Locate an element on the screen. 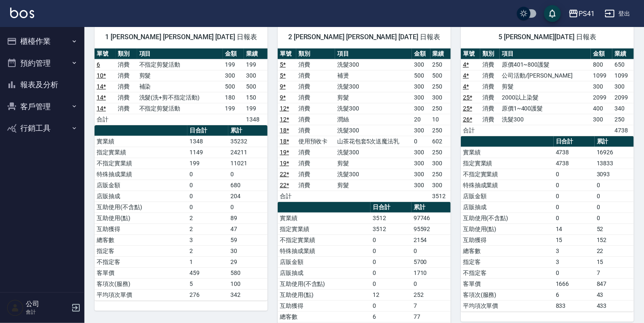 The image size is (644, 323). td: 洗髮(洗+剪不指定活動) is located at coordinates (180, 98).